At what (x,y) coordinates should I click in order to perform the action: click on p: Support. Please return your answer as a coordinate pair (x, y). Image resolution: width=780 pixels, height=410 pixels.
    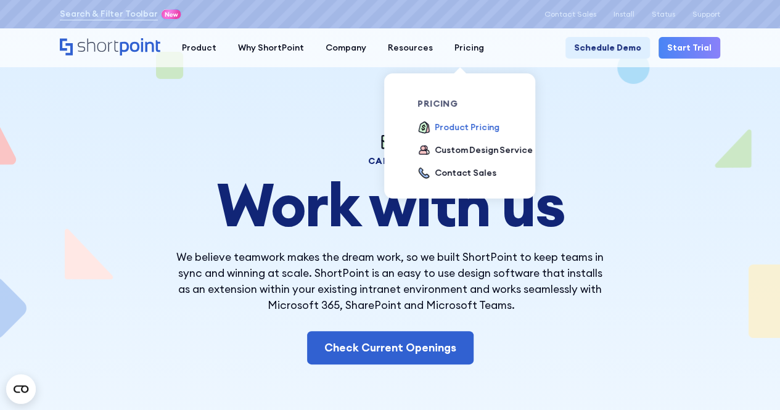
    Looking at the image, I should click on (706, 14).